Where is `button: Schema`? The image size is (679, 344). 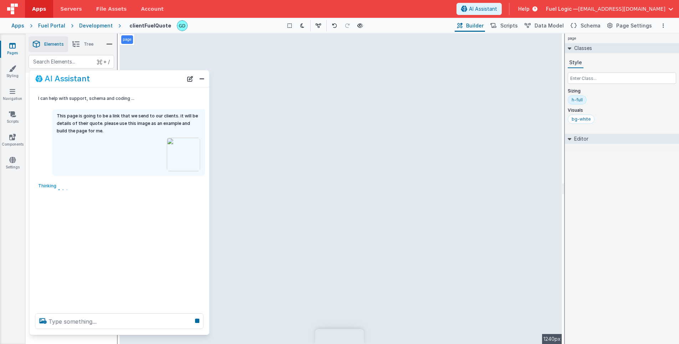
button: Schema is located at coordinates (585, 26).